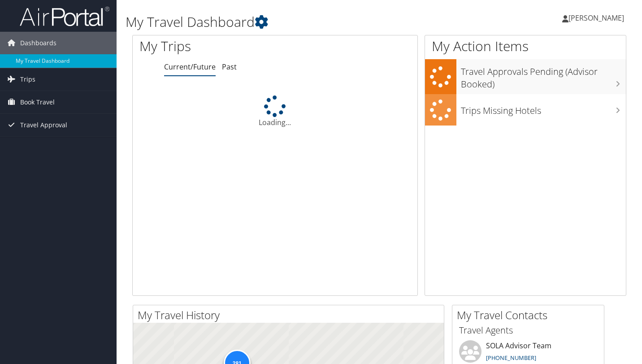 The height and width of the screenshot is (364, 642). I want to click on div: Loading..., so click(275, 112).